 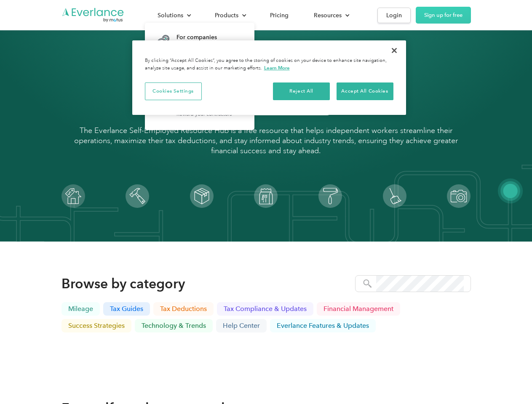 What do you see at coordinates (241, 325) in the screenshot?
I see `p: Help center` at bounding box center [241, 325].